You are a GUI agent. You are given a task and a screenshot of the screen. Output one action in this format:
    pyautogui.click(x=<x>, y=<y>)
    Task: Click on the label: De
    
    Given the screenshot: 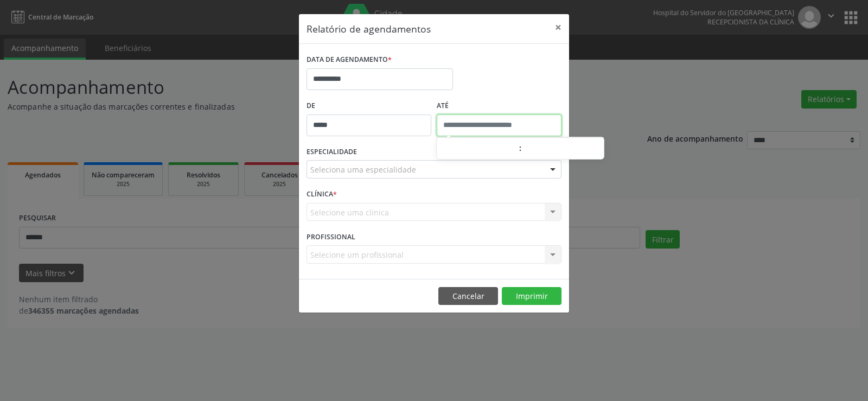 What is the action you would take?
    pyautogui.click(x=369, y=105)
    